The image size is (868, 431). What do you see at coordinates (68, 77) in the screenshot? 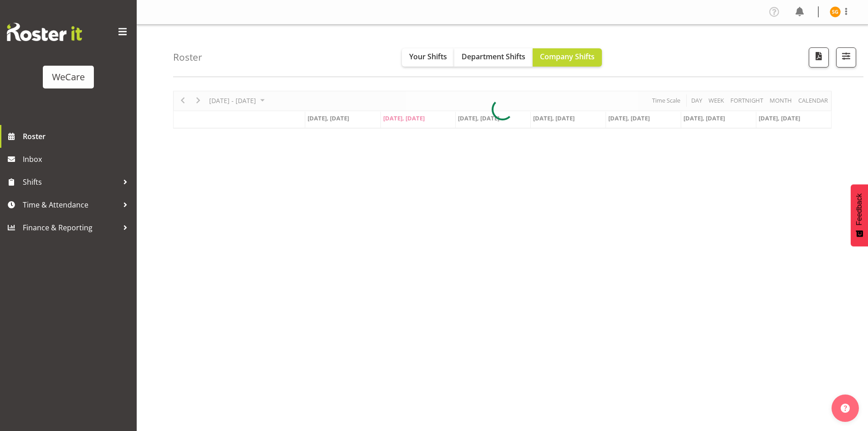
I see `div: WeCare` at bounding box center [68, 77].